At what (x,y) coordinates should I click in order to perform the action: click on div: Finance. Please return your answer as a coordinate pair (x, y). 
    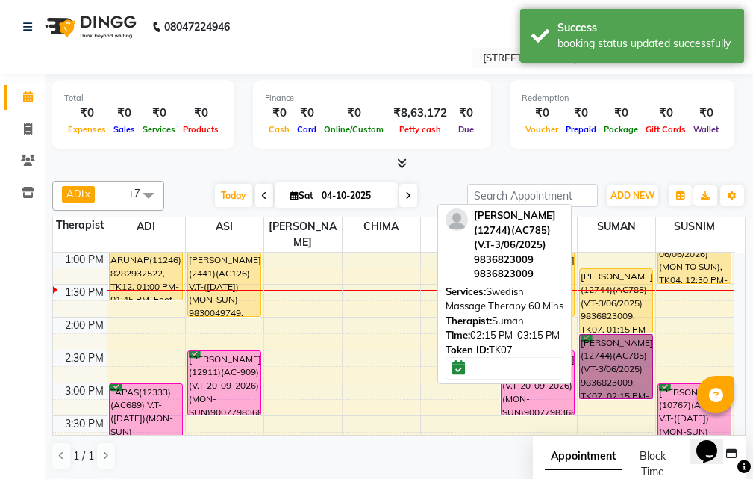
    Looking at the image, I should click on (372, 98).